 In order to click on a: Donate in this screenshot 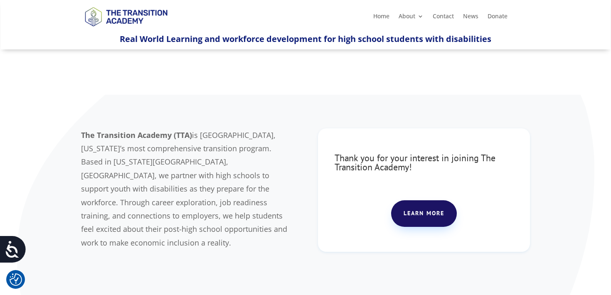, I will do `click(498, 18)`.